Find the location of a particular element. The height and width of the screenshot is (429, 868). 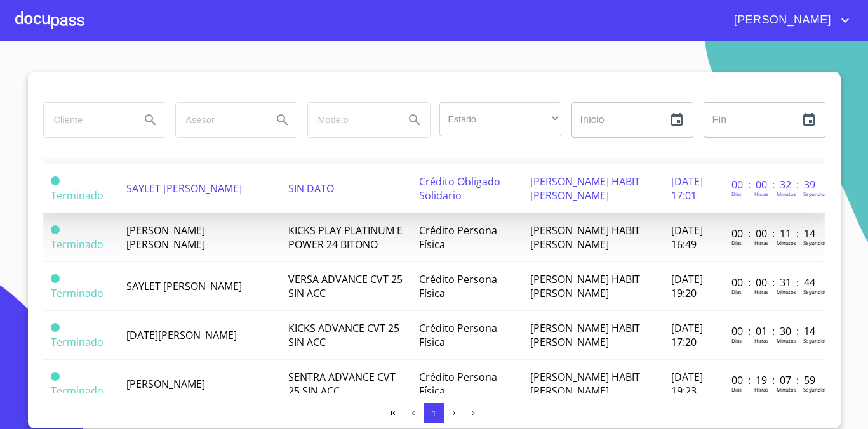

span: Crédito Obligado Solidario is located at coordinates (459, 189).